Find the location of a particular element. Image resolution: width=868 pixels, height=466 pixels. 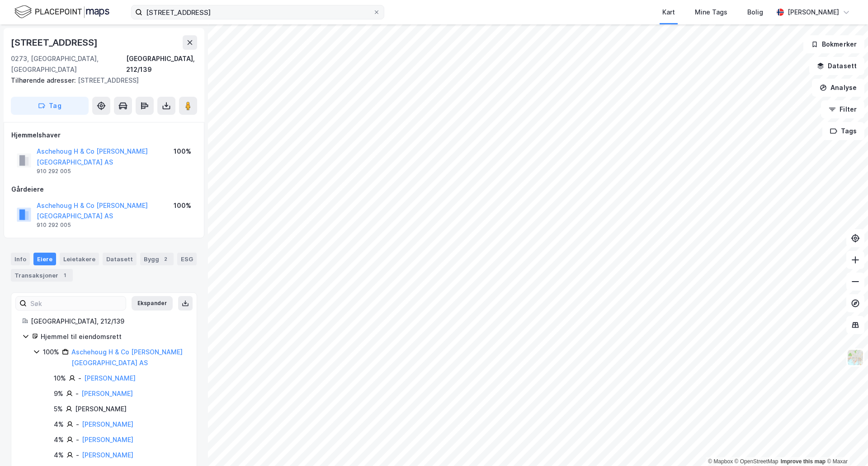

div: Kart is located at coordinates (668, 12).